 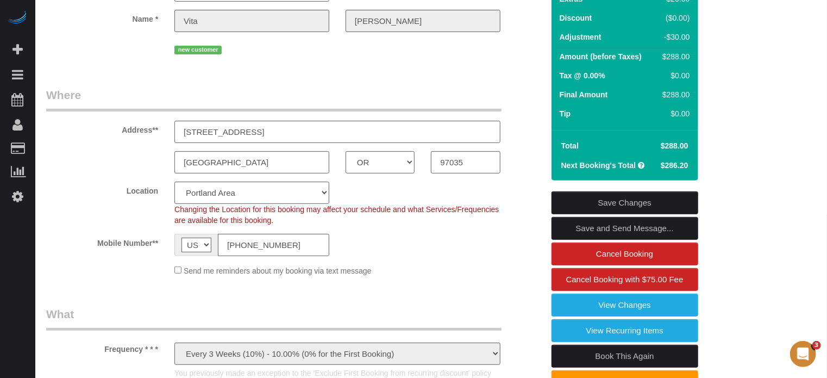 What do you see at coordinates (625, 279) in the screenshot?
I see `span: Cancel Booking with $75.00 Fee` at bounding box center [625, 279].